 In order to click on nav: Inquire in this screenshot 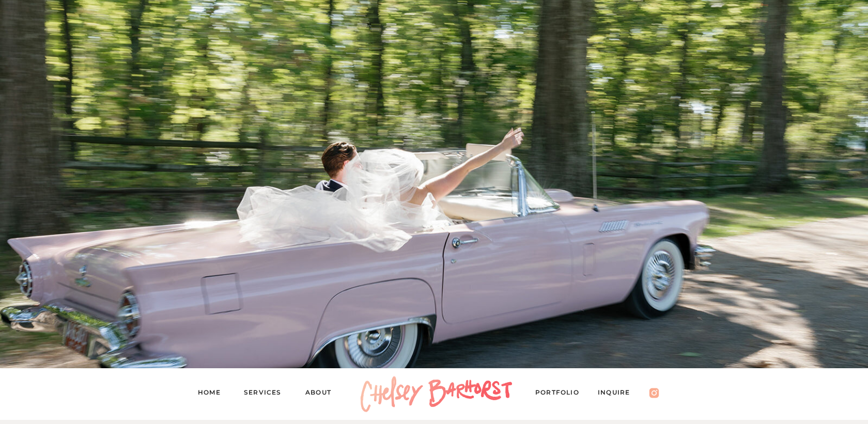, I will do `click(619, 394)`.